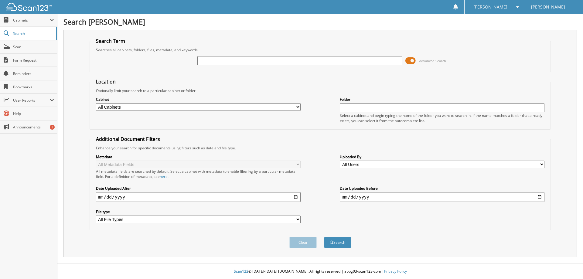 This screenshot has height=279, width=583. I want to click on span: Search, so click(33, 33).